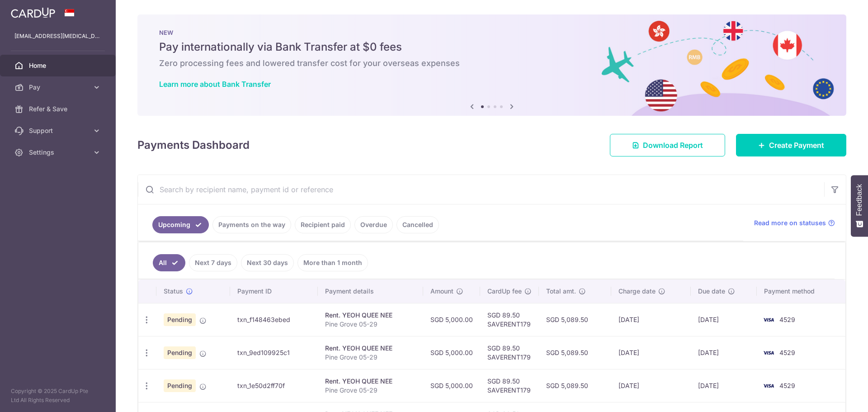  What do you see at coordinates (323, 225) in the screenshot?
I see `a: Recipient paid` at bounding box center [323, 225].